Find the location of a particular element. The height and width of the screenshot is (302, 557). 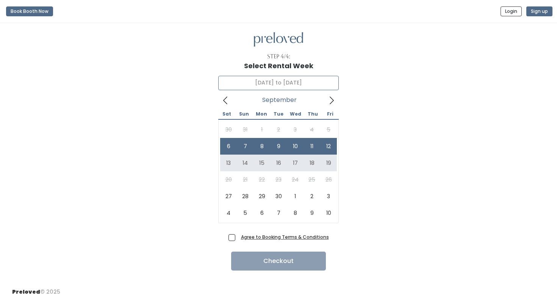

span: September 9, 2025 is located at coordinates (279, 146).